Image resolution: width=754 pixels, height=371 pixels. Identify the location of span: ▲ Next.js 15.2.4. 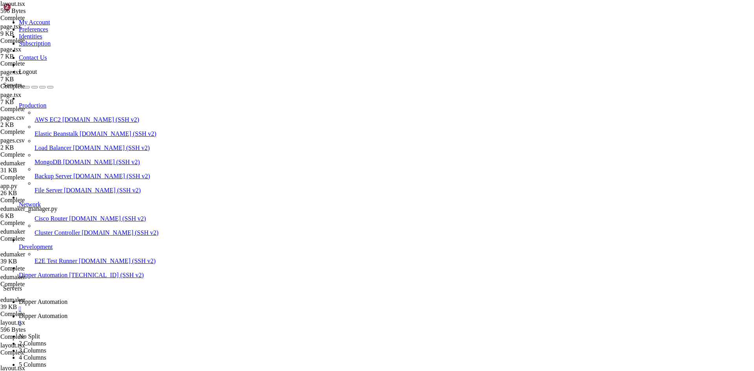
(38, 133).